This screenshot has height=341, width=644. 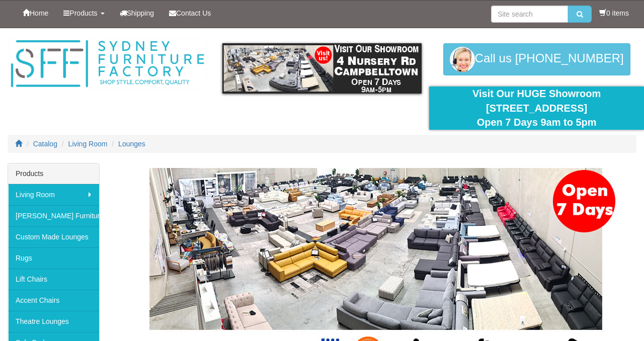 What do you see at coordinates (132, 144) in the screenshot?
I see `span: Lounges` at bounding box center [132, 144].